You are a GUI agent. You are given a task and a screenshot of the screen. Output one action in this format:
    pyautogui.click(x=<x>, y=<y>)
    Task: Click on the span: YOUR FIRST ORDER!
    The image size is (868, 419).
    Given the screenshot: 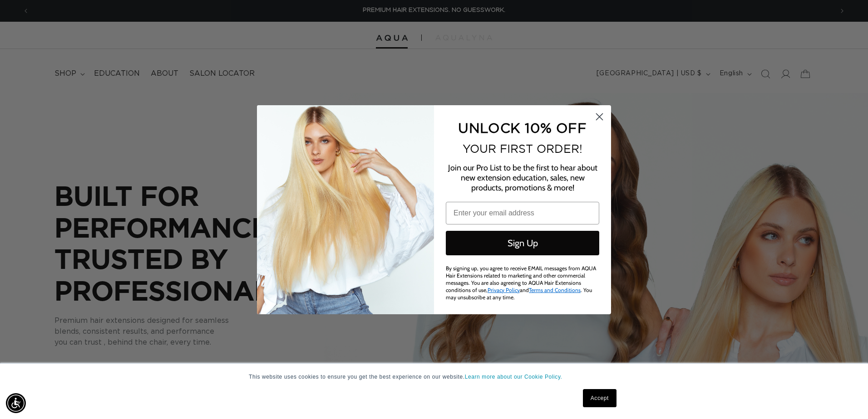 What is the action you would take?
    pyautogui.click(x=522, y=149)
    